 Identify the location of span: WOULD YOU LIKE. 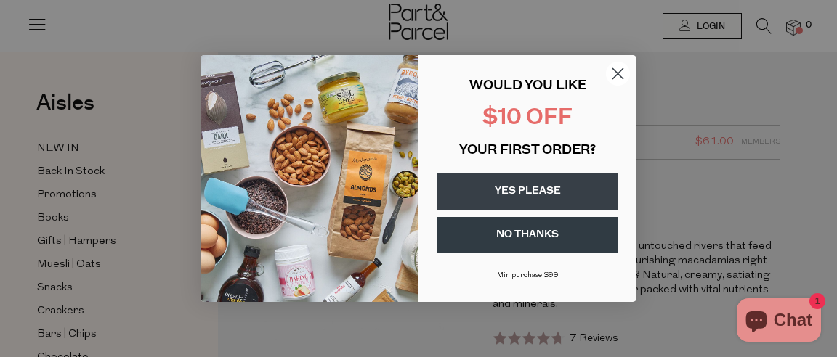
(527, 86).